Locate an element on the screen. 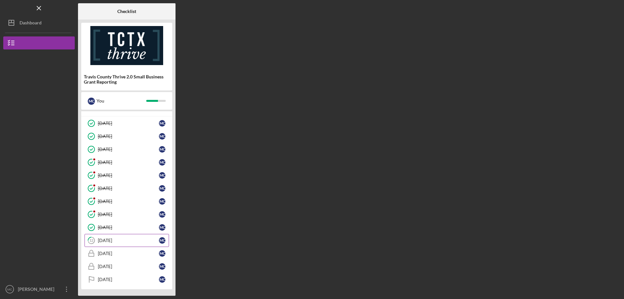  img: Product logo is located at coordinates (127, 46).